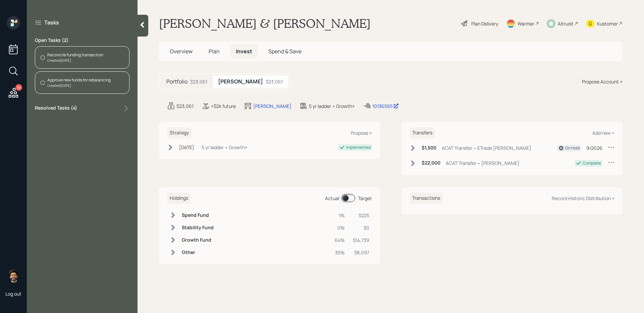 The width and height of the screenshot is (644, 313). I want to click on div: 9/2026, so click(594, 148).